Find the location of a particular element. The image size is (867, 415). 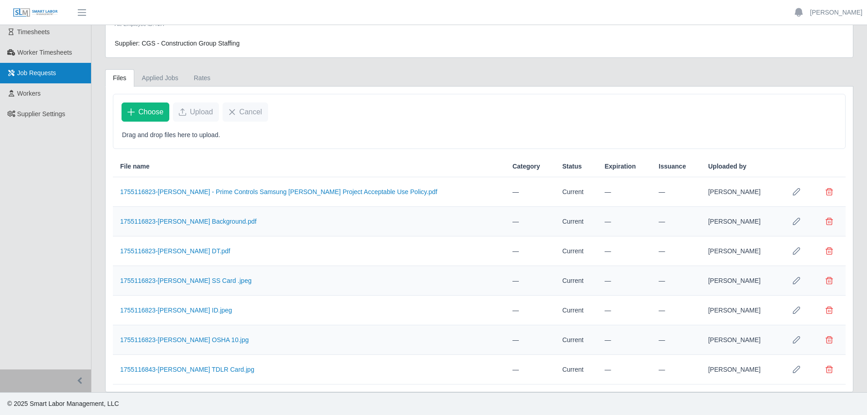

button: Upload is located at coordinates (196, 112).